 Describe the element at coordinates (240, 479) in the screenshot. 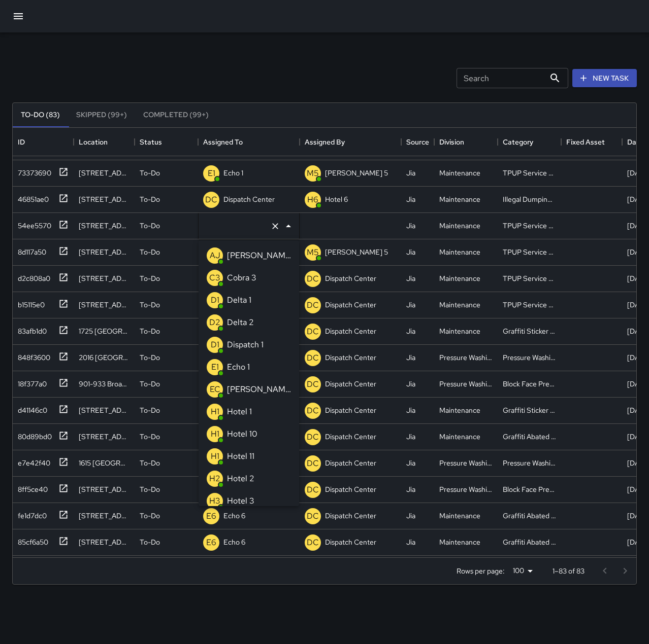

I see `p: Hotel 2` at that location.